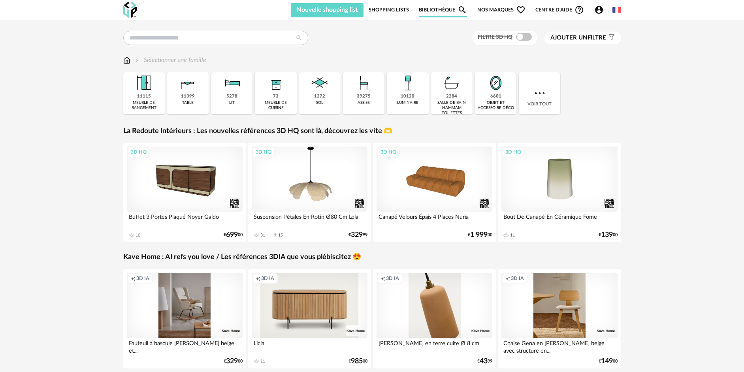 The height and width of the screenshot is (372, 744). I want to click on span: 43, so click(484, 362).